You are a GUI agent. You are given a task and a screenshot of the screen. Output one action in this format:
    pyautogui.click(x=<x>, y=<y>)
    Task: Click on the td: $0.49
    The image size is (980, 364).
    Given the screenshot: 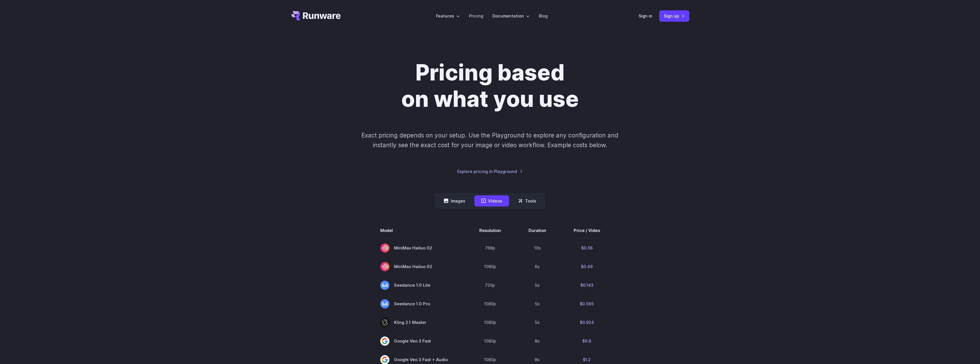 What is the action you would take?
    pyautogui.click(x=587, y=266)
    